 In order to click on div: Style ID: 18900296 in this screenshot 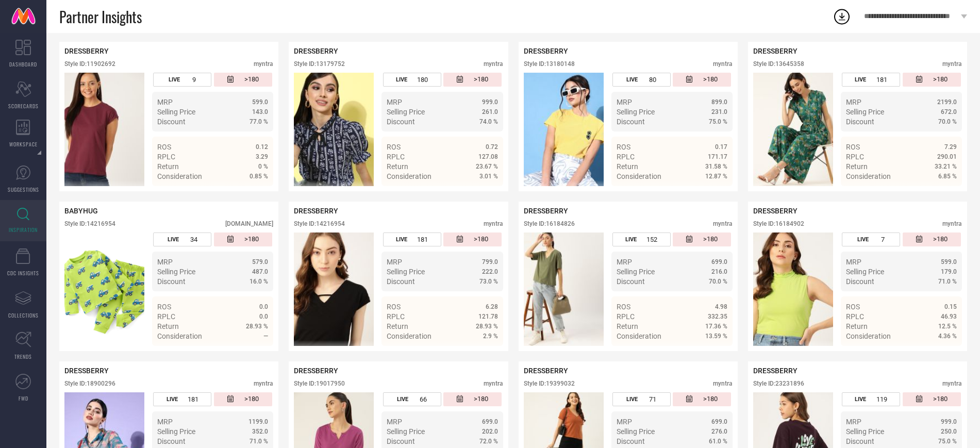, I will do `click(89, 384)`.